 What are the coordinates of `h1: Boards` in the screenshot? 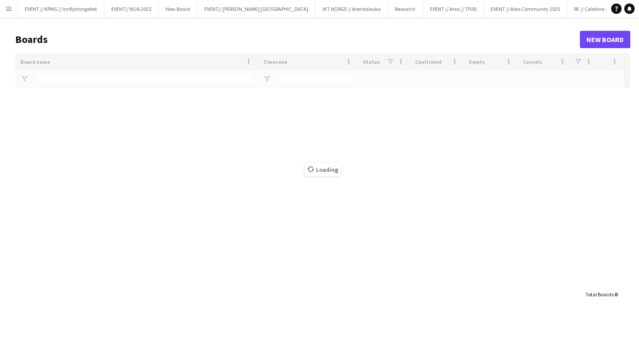 It's located at (297, 39).